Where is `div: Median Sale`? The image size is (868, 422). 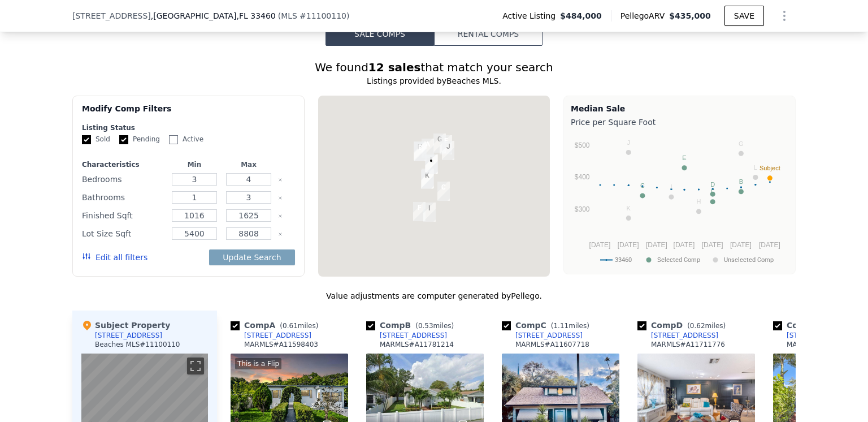 div: Median Sale is located at coordinates (679, 109).